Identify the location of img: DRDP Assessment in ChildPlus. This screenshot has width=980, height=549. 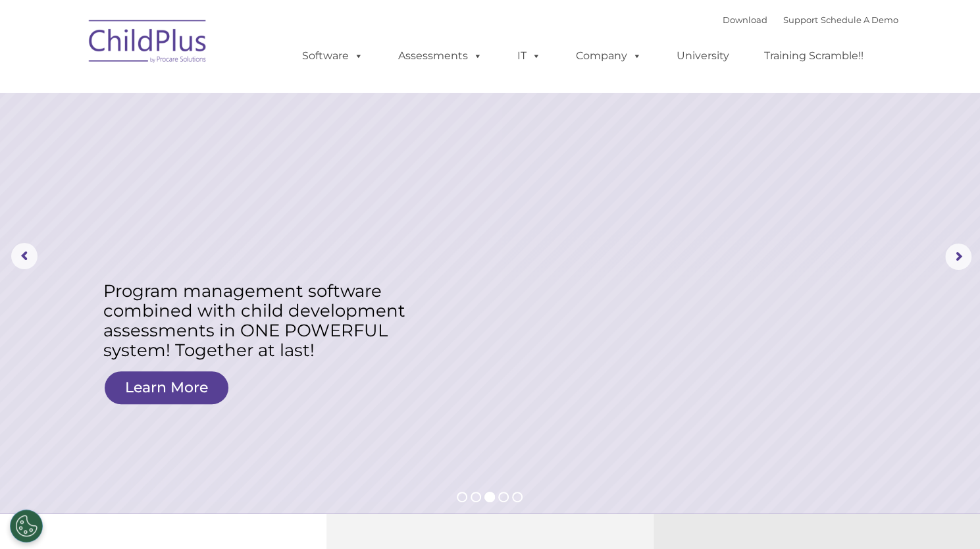
(232, 210).